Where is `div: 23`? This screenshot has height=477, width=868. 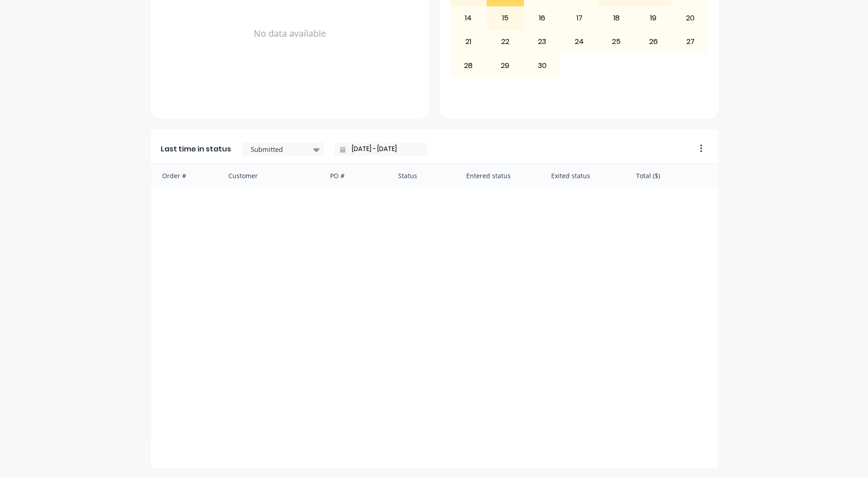
div: 23 is located at coordinates (543, 42).